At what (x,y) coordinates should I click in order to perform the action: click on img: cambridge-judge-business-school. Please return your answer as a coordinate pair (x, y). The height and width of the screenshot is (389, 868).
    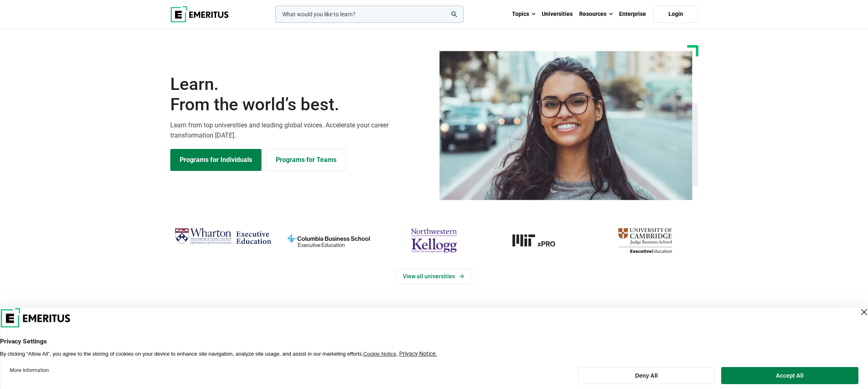
    Looking at the image, I should click on (645, 240).